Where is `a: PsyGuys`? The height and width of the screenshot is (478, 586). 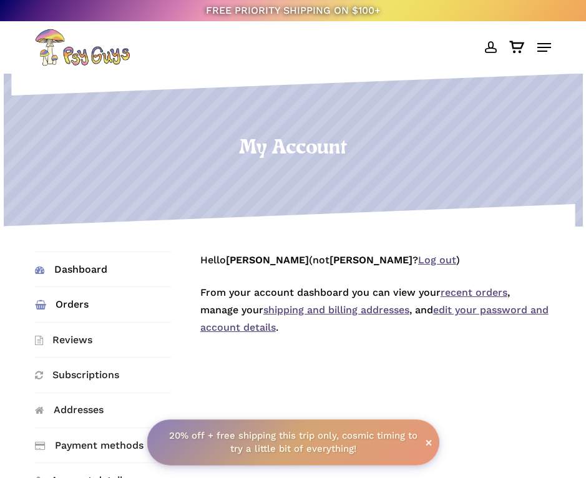 a: PsyGuys is located at coordinates (82, 47).